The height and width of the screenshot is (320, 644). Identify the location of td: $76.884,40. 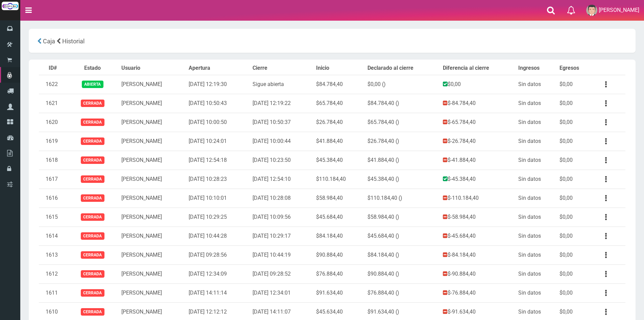
(339, 273).